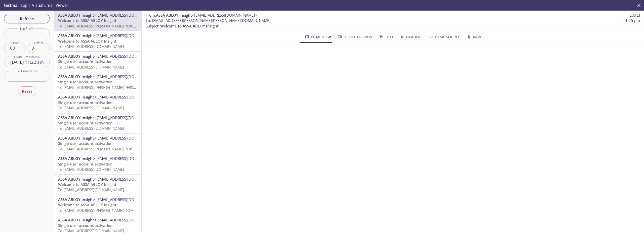  Describe the element at coordinates (355, 37) in the screenshot. I see `span: Device Preview` at that location.